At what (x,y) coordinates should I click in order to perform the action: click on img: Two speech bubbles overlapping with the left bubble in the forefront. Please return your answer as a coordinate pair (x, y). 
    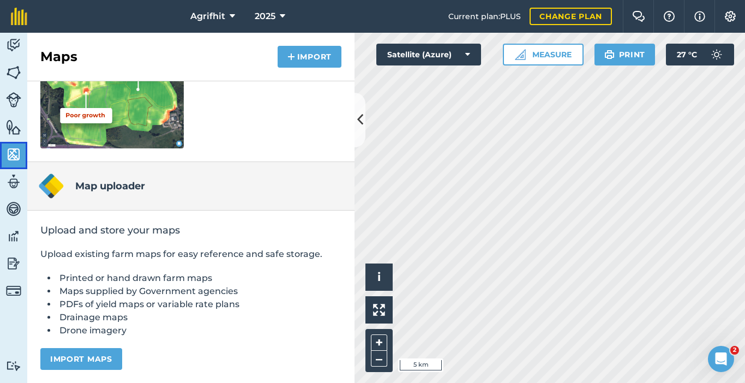
    Looking at the image, I should click on (639, 16).